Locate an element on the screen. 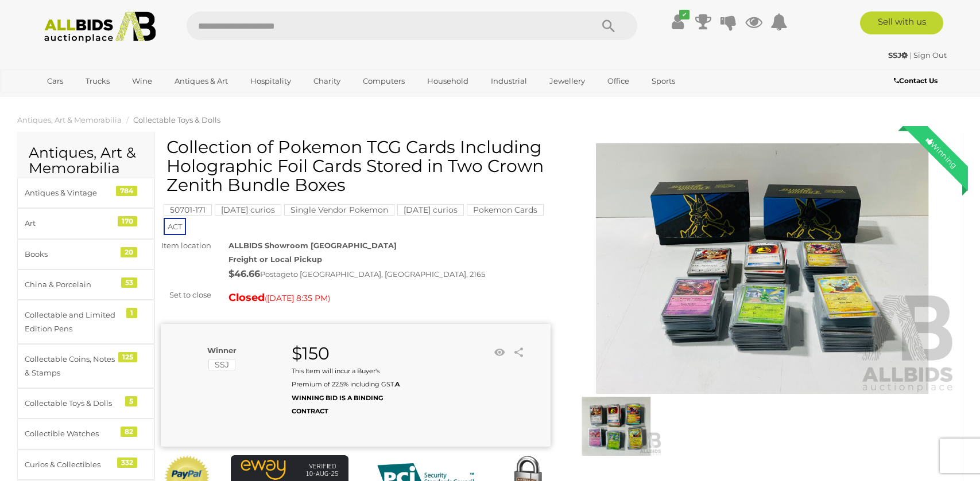  div: Books is located at coordinates (72, 254).